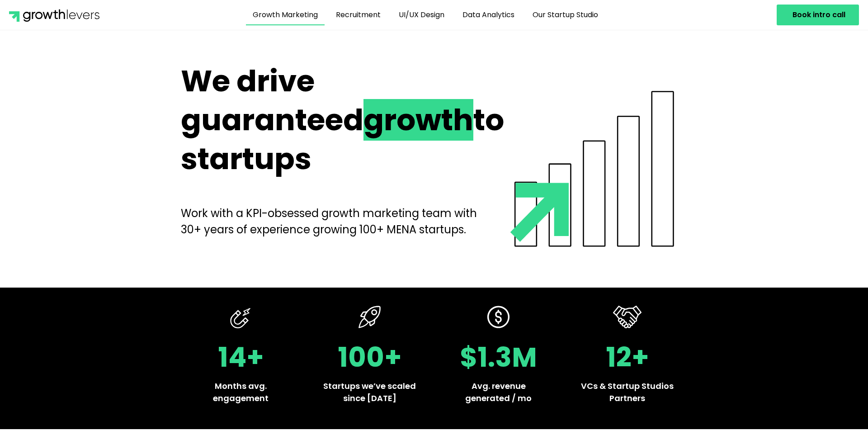  I want to click on p: Work with a KPI-obsessed growth marketing team with 30+ years of experience growing 100+ MENA sta..., so click(331, 222).